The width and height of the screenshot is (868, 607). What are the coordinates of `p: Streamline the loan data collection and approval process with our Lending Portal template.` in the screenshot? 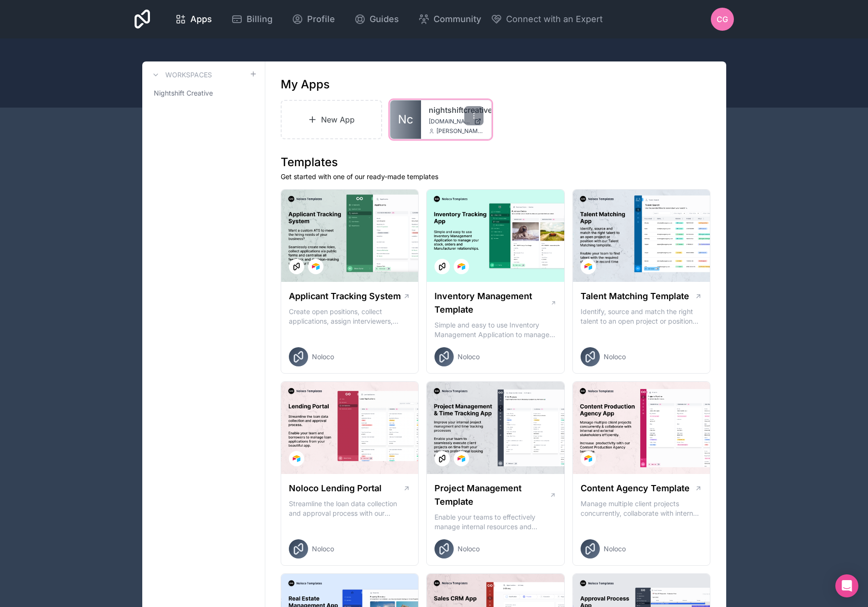 It's located at (350, 509).